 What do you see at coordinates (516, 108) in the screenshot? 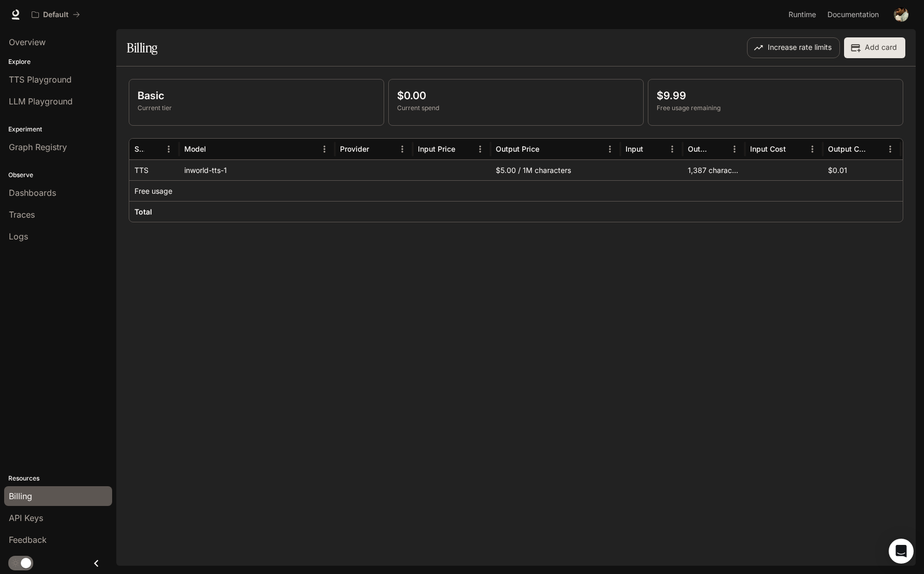
I see `p: Current spend` at bounding box center [516, 108].